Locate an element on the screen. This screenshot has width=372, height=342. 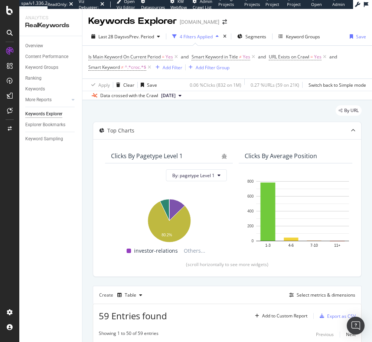
div: Export as CSV is located at coordinates (342, 316).